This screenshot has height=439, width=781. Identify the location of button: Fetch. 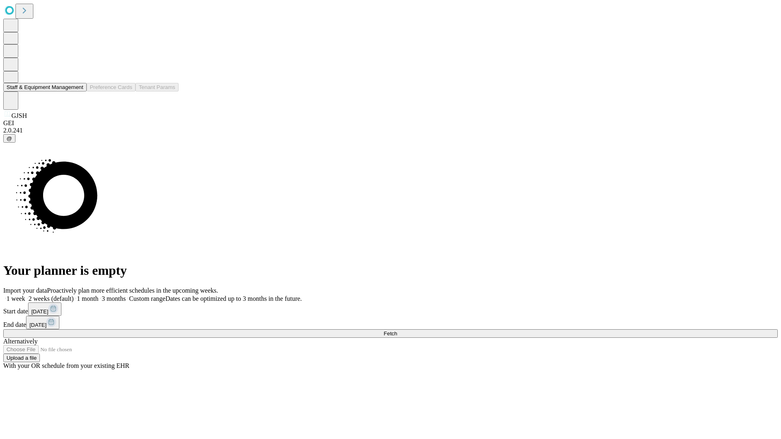
(390, 333).